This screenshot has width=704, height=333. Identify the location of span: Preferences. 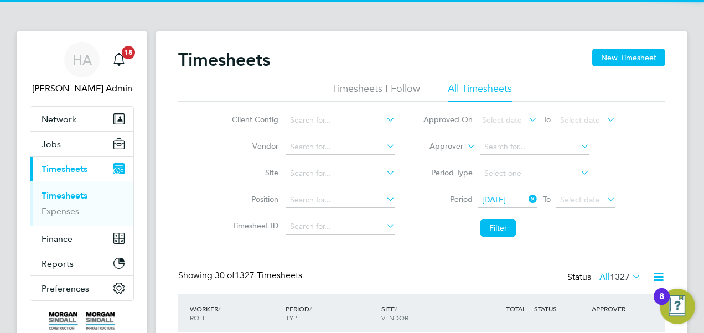
(65, 288).